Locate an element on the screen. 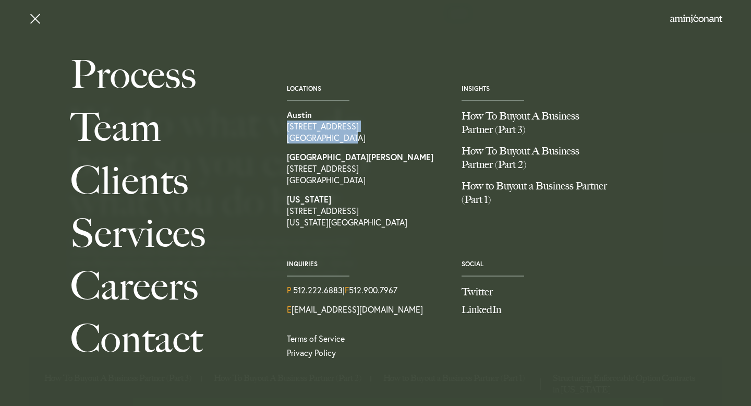  a: Email Us is located at coordinates (355, 309).